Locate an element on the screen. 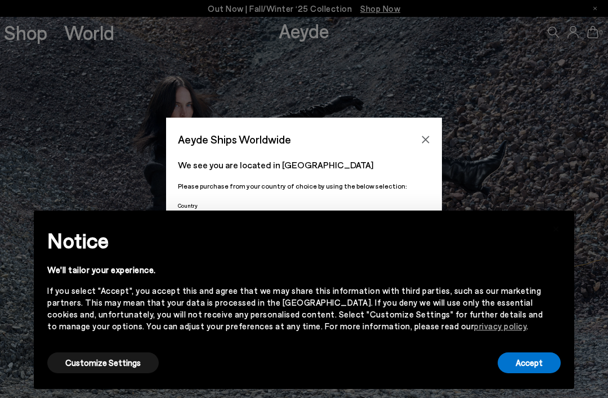  button: Close is located at coordinates (426, 140).